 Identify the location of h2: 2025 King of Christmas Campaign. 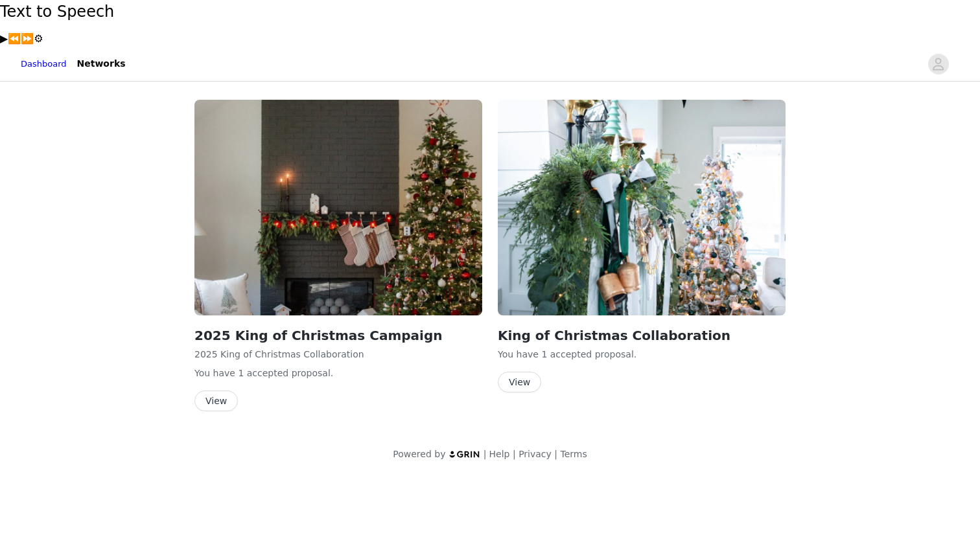
(338, 335).